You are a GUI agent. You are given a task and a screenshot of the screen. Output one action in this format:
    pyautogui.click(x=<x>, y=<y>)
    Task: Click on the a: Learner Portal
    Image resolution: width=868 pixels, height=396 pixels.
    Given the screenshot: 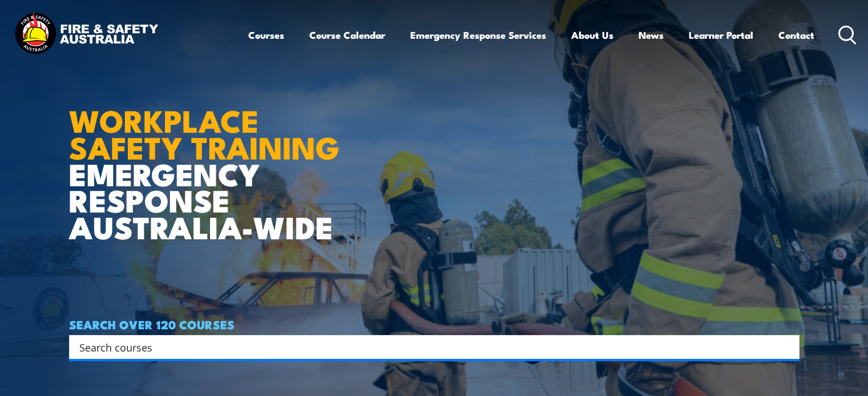 What is the action you would take?
    pyautogui.click(x=721, y=35)
    